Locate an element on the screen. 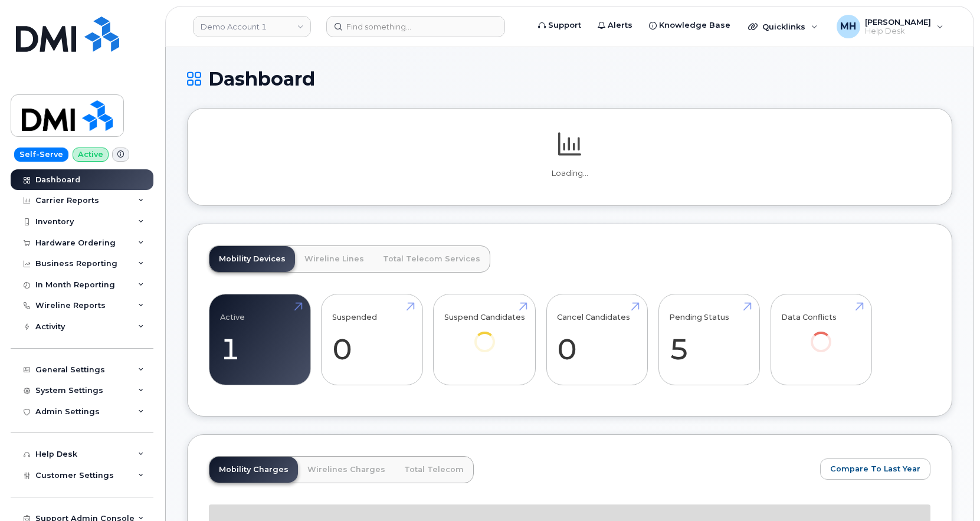 Image resolution: width=980 pixels, height=521 pixels. a: Data Conflicts is located at coordinates (820, 335).